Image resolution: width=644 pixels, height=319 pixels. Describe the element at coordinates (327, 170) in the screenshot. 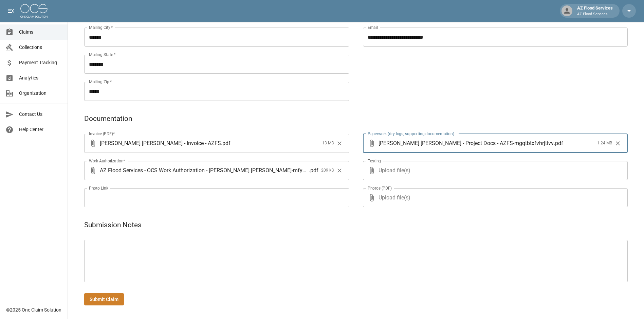

I see `span: 209 kB` at that location.